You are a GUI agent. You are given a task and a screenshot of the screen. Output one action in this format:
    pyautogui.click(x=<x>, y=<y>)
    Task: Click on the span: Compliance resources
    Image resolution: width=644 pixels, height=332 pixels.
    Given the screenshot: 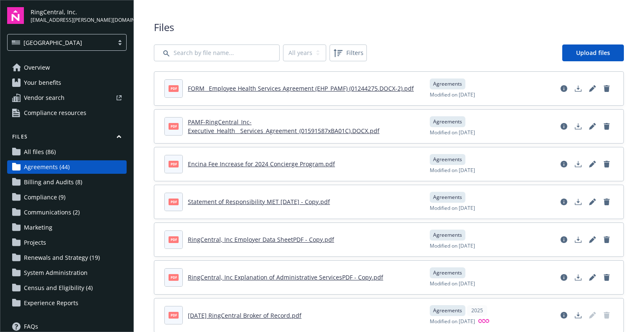 What is the action you would take?
    pyautogui.click(x=55, y=113)
    